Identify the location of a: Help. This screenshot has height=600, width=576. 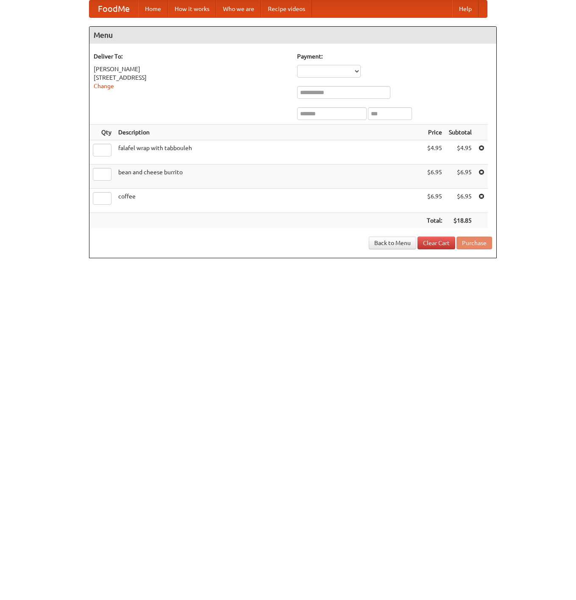
(466, 9).